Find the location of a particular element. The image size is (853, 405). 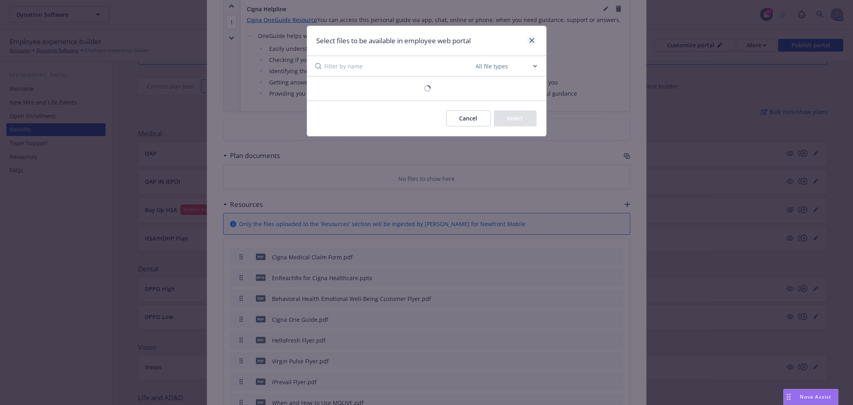

div: Drag to move is located at coordinates (789, 397).